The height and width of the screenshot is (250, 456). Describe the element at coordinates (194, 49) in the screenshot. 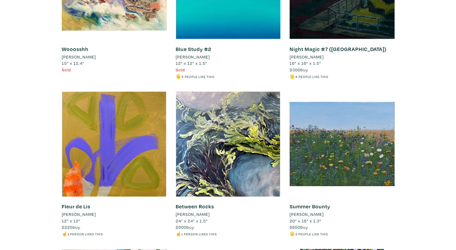

I see `a: Blue Study #2` at that location.